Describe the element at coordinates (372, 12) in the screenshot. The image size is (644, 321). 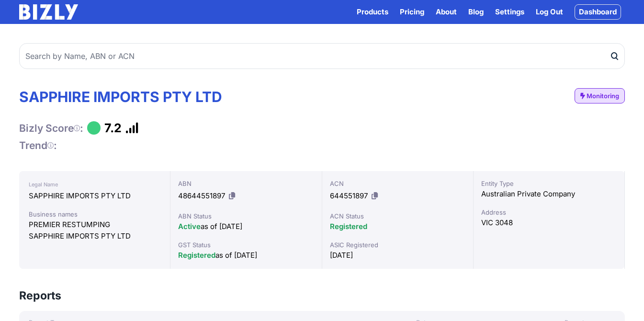
I see `button: Products` at that location.